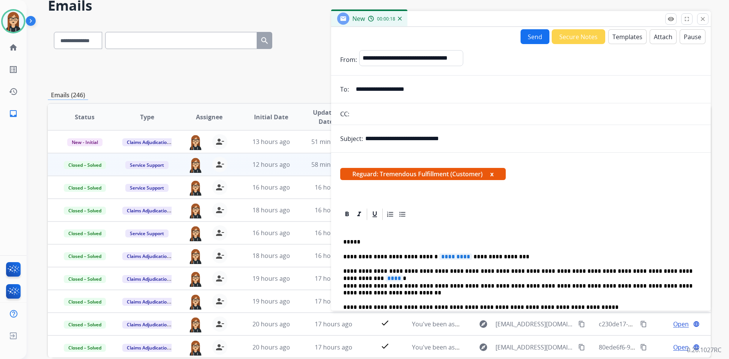 The width and height of the screenshot is (729, 359). Describe the element at coordinates (13, 47) in the screenshot. I see `mat-icon: home` at that location.